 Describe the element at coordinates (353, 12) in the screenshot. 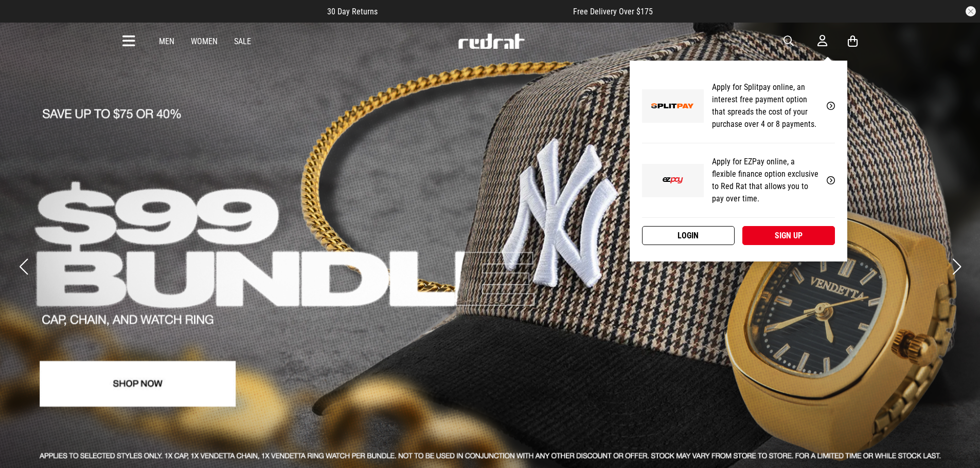

I see `span: 30 Day Returns` at that location.